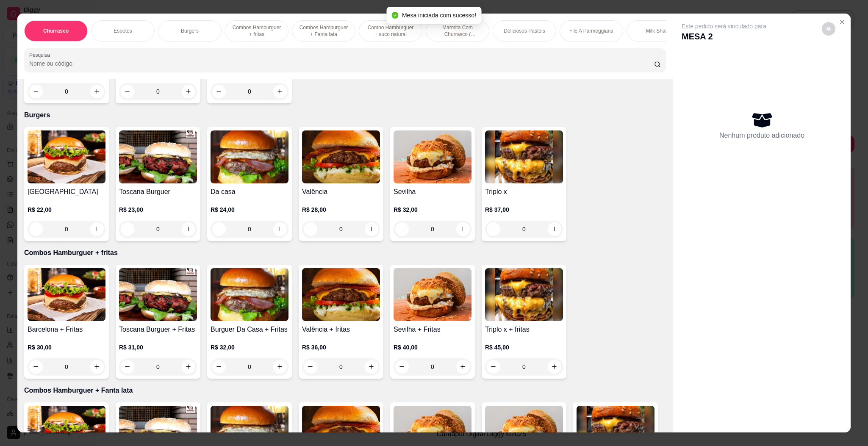 The image size is (868, 446). I want to click on h4: Valência + fritas, so click(341, 330).